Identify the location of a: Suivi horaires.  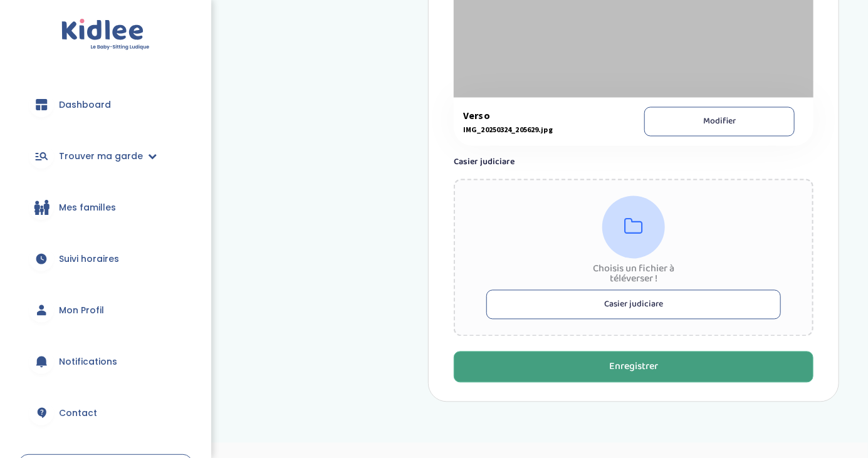
(106, 259).